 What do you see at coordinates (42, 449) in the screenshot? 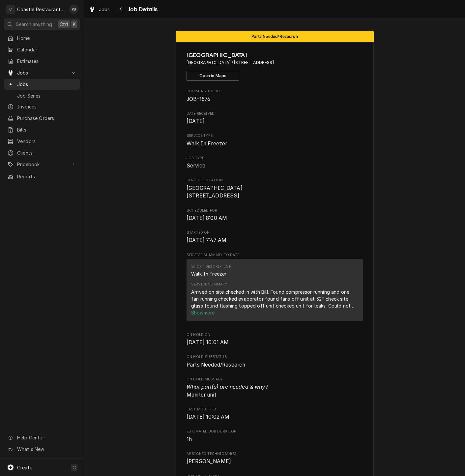
I see `a: Go to What's New` at bounding box center [42, 449].